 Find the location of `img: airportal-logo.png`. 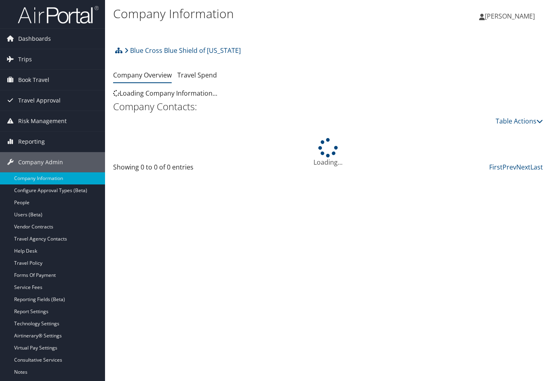

img: airportal-logo.png is located at coordinates (58, 15).